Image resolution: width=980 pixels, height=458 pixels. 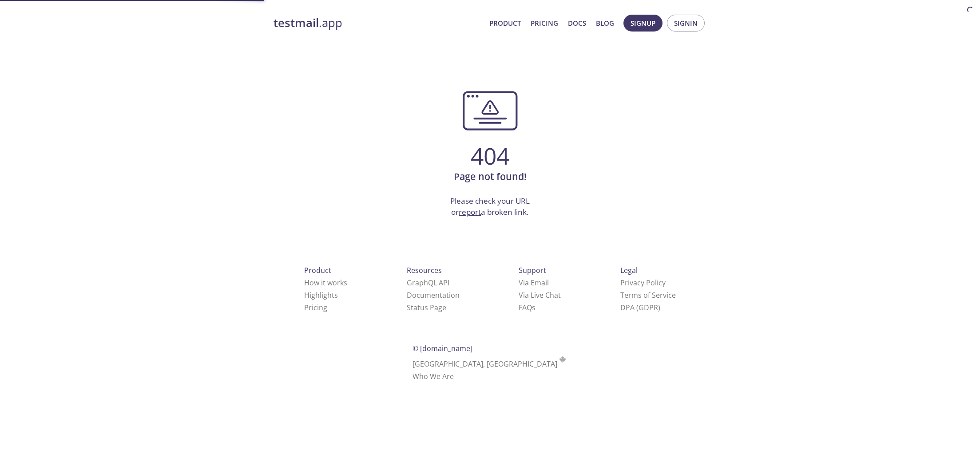 What do you see at coordinates (648, 295) in the screenshot?
I see `a: Terms of Service` at bounding box center [648, 295].